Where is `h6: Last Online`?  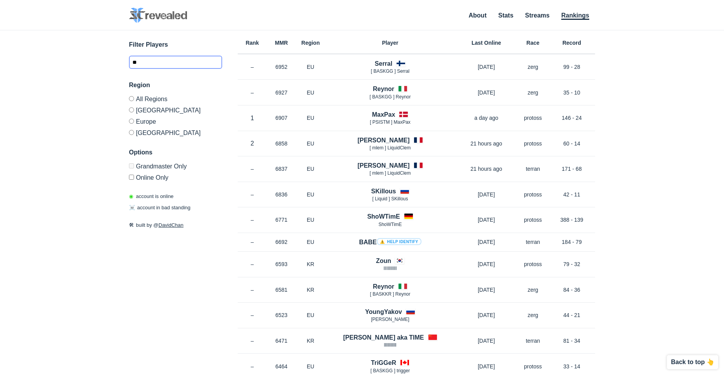 h6: Last Online is located at coordinates (487, 43).